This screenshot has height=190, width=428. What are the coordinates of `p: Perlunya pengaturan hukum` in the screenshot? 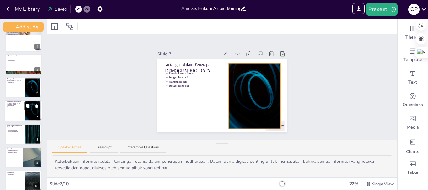 It's located at (16, 132).